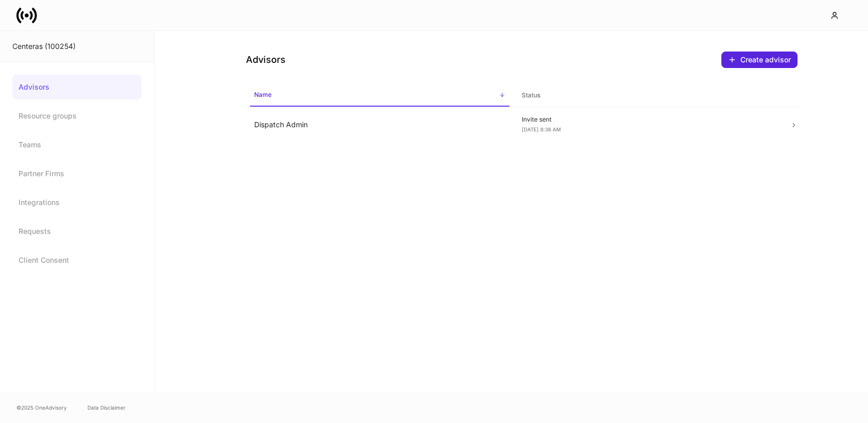 The width and height of the screenshot is (868, 423). What do you see at coordinates (648, 95) in the screenshot?
I see `span: Status` at bounding box center [648, 95].